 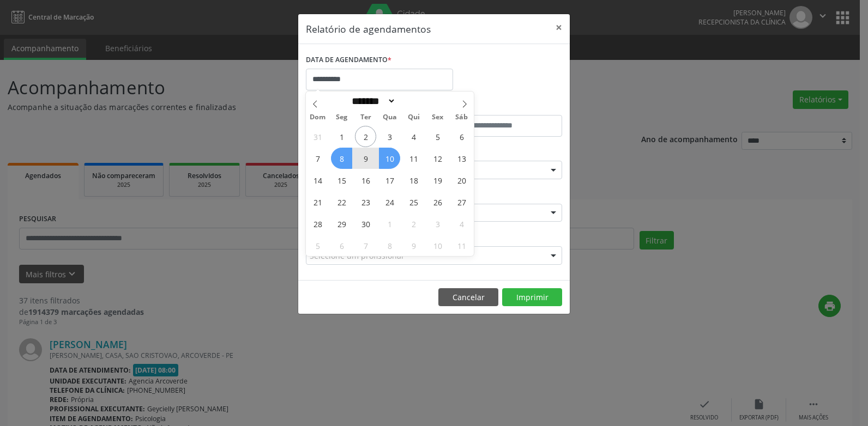 I want to click on span: Agosto 31, 2025, so click(x=317, y=136).